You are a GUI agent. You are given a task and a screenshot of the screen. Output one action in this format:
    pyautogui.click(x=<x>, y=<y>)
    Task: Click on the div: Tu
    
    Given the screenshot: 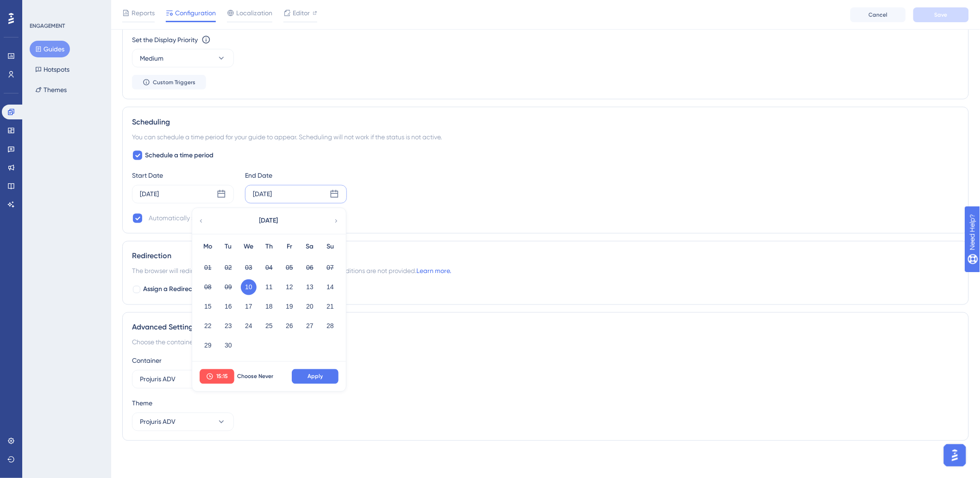 What is the action you would take?
    pyautogui.click(x=228, y=247)
    